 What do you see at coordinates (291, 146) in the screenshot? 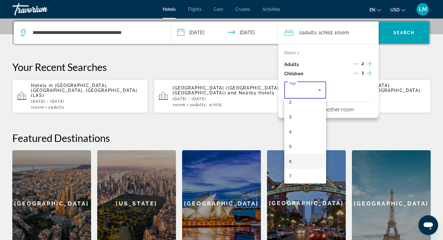
I see `span: 5` at bounding box center [291, 146].